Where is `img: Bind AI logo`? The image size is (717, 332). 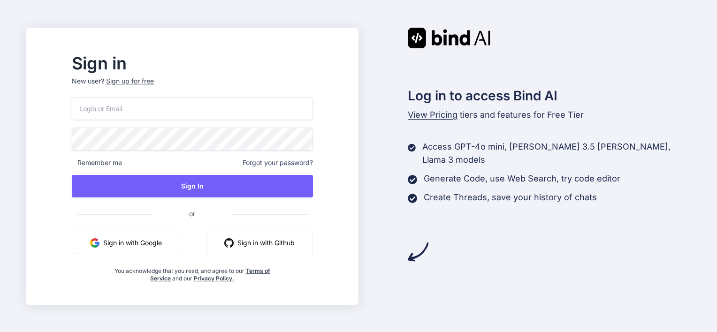
img: Bind AI logo is located at coordinates (449, 38).